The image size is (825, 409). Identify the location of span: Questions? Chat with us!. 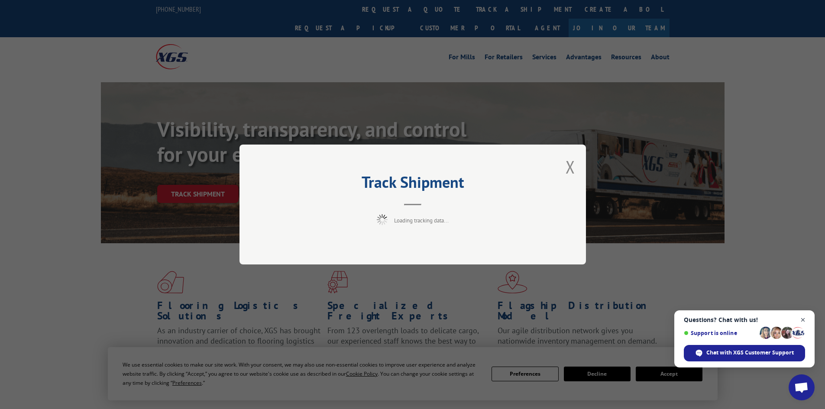
(744, 320).